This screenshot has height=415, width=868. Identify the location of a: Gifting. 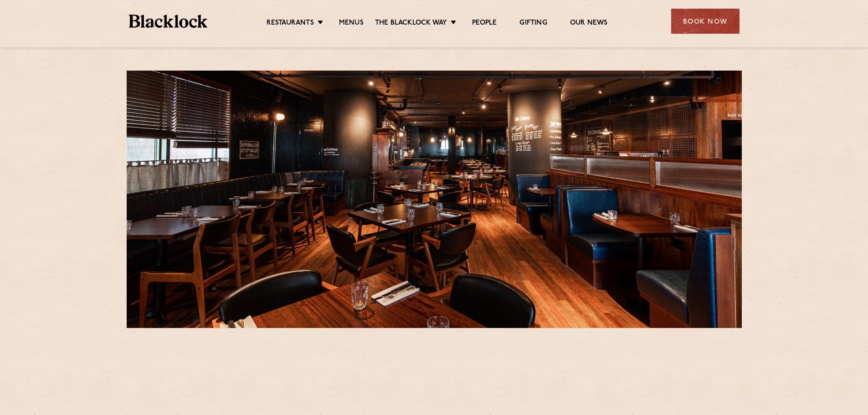
(533, 23).